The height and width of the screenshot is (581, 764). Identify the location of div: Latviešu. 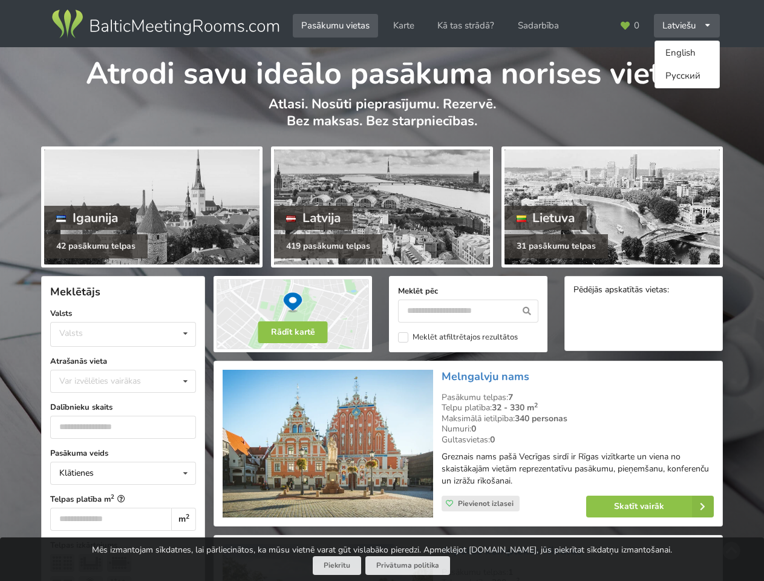
(687, 25).